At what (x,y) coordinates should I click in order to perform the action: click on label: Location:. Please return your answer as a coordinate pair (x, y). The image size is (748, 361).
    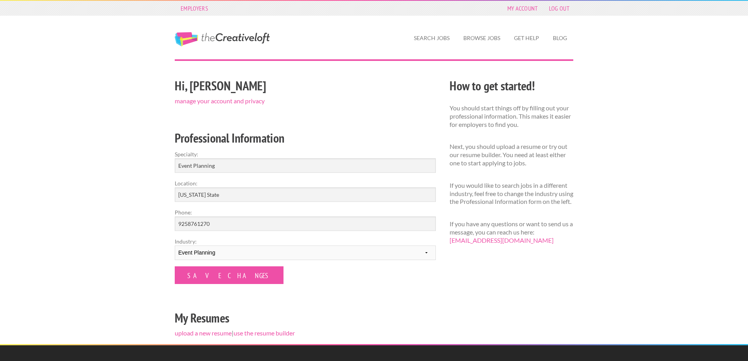
    Looking at the image, I should click on (305, 183).